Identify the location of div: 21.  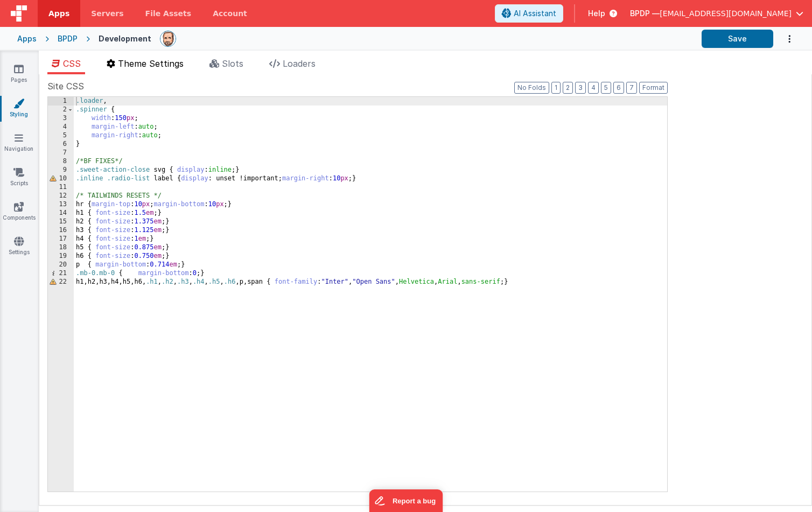
(61, 274).